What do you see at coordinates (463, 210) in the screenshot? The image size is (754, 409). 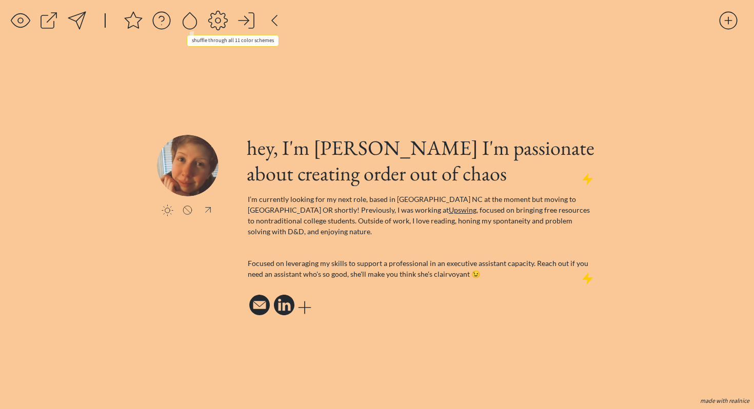 I see `a: Upswing` at bounding box center [463, 210].